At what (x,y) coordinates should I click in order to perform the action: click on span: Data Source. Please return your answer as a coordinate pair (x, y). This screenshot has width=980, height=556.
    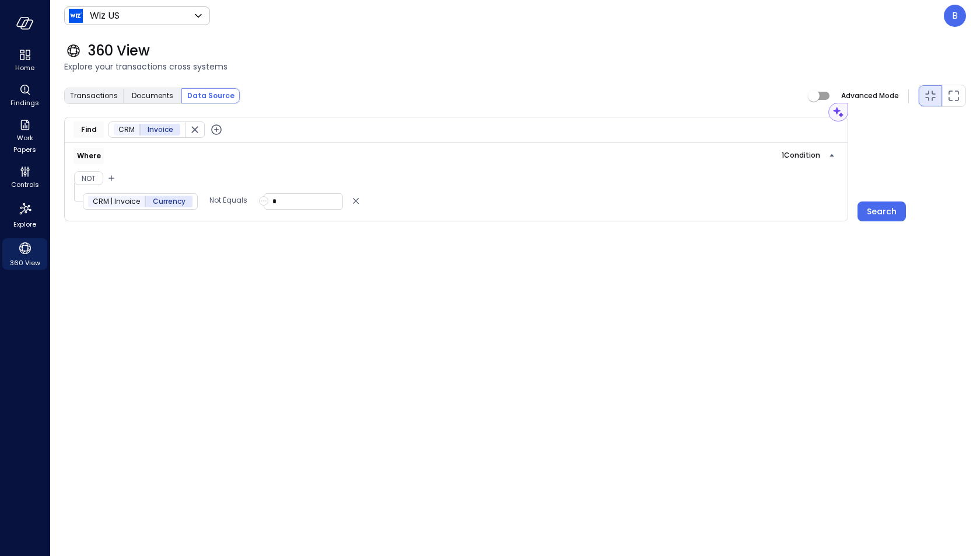
    Looking at the image, I should click on (210, 96).